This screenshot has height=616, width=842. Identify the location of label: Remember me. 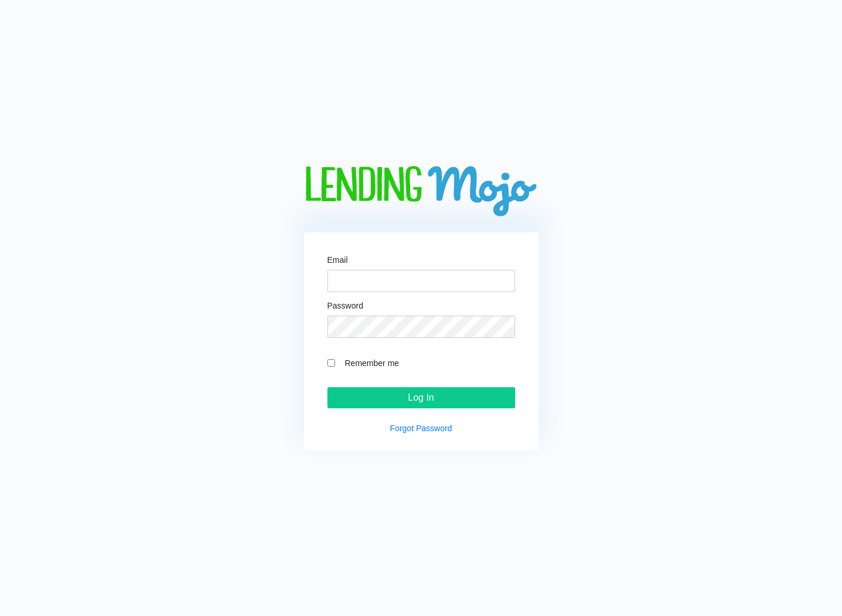
(427, 363).